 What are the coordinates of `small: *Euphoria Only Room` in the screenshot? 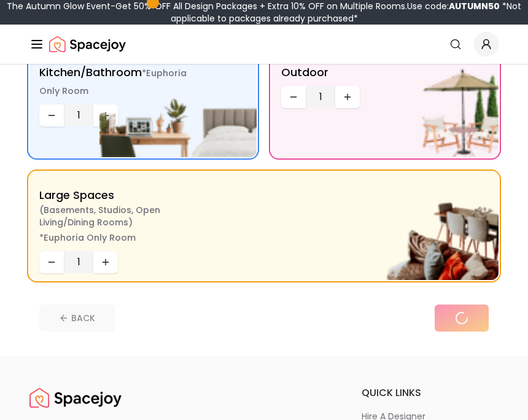 It's located at (87, 238).